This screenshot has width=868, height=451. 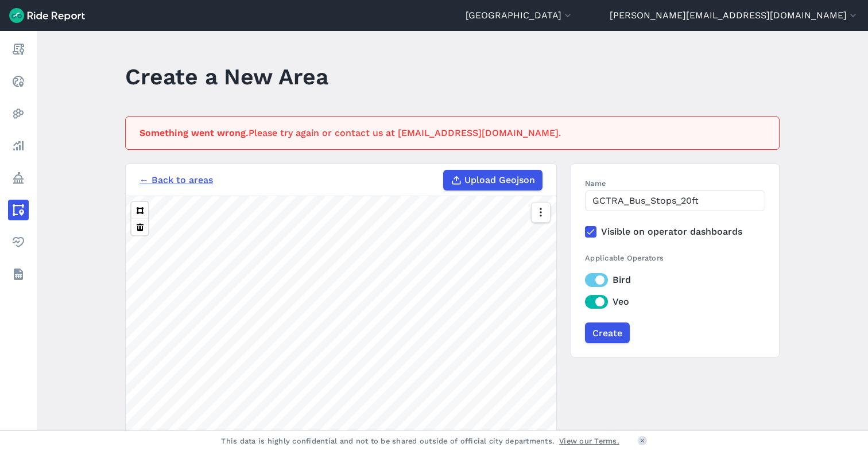 What do you see at coordinates (500, 180) in the screenshot?
I see `span: Upload Geojson` at bounding box center [500, 180].